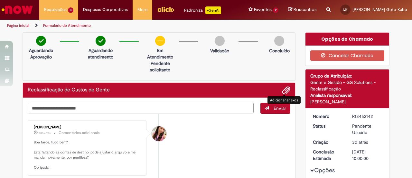 This screenshot has height=178, width=412. What do you see at coordinates (348, 55) in the screenshot?
I see `button: Cancelar Chamado` at bounding box center [348, 55].